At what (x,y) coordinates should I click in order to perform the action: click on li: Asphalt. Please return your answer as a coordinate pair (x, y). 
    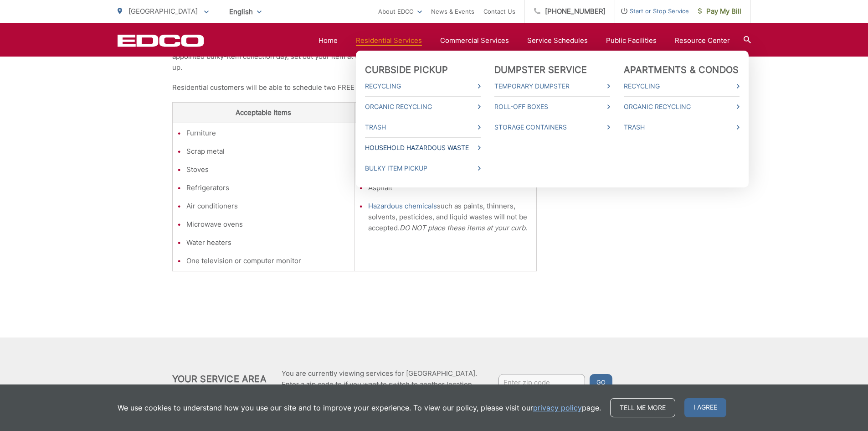
    Looking at the image, I should click on (450, 188).